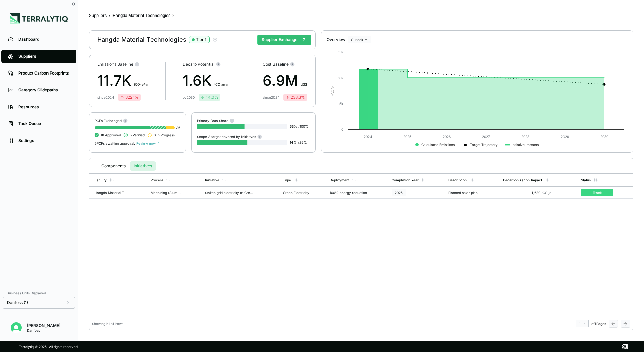  What do you see at coordinates (457, 180) in the screenshot?
I see `div: Description` at bounding box center [457, 180].